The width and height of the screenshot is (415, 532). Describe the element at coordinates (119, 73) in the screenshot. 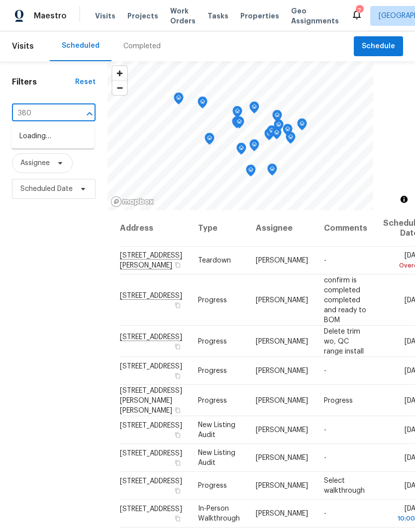

I see `button: Zoom in` at that location.